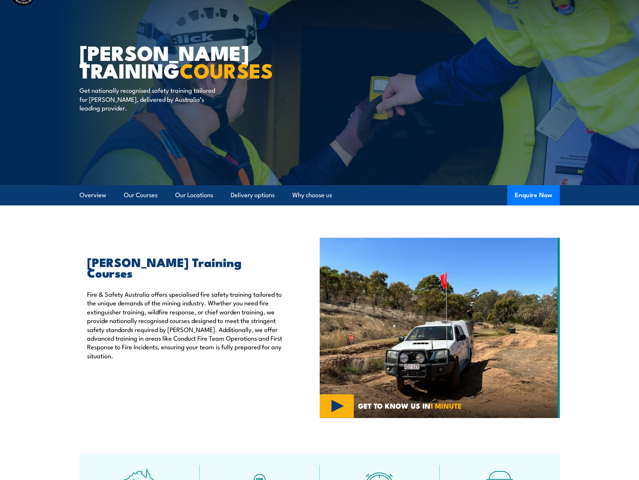 The image size is (639, 480). I want to click on p: Fire & Safety Australia offers specialised fire safety training tailored to the unique demands of..., so click(186, 324).